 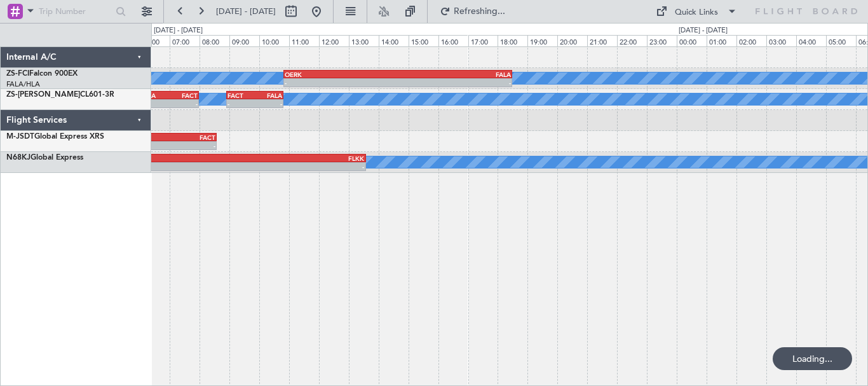 What do you see at coordinates (292, 158) in the screenshot?
I see `div: FLKK` at bounding box center [292, 158].